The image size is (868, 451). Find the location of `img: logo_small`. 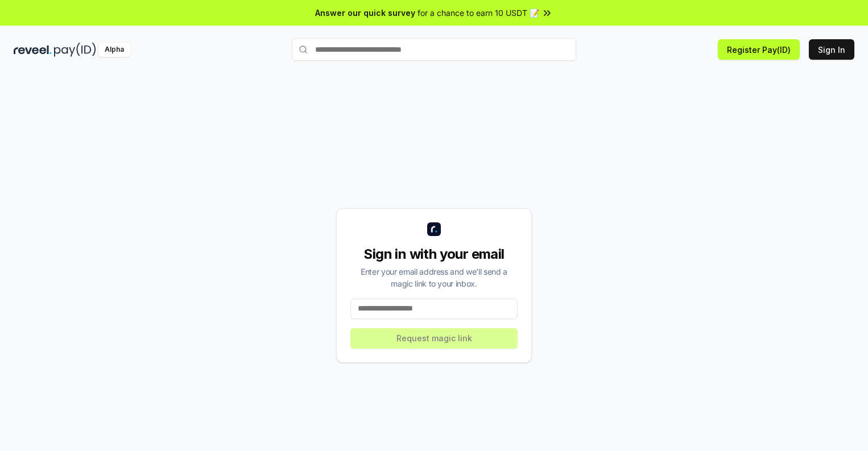

img: logo_small is located at coordinates (434, 229).